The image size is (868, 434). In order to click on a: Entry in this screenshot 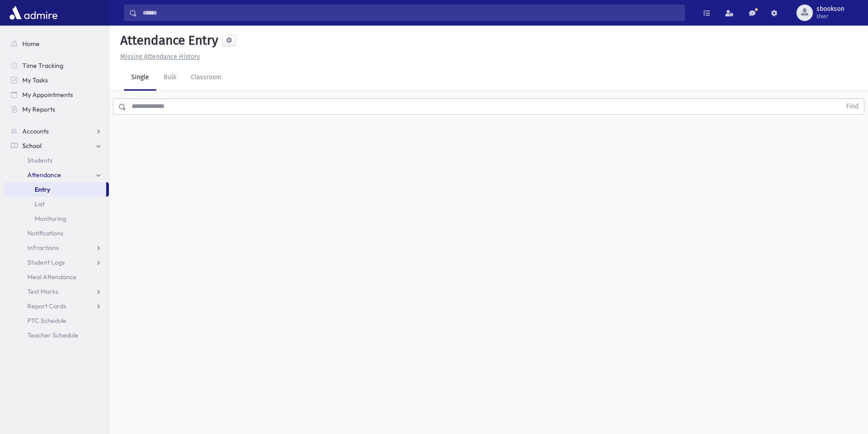, I will do `click(55, 189)`.